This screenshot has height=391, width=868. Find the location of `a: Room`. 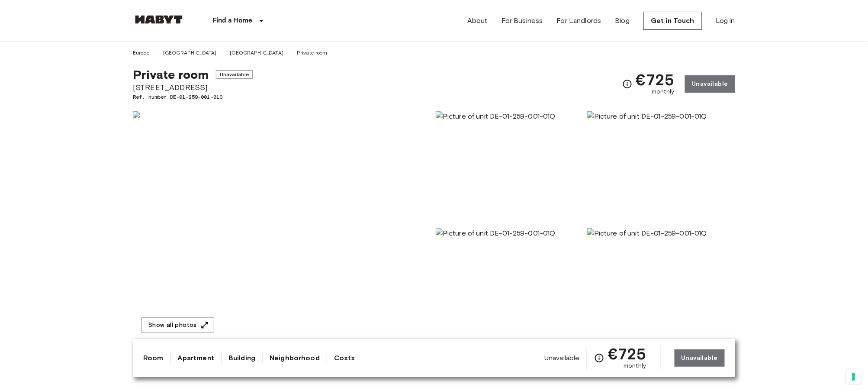

a: Room is located at coordinates (153, 358).